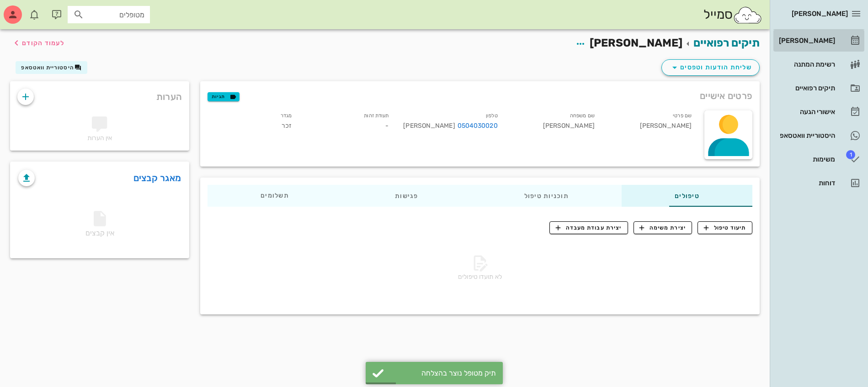 This screenshot has height=387, width=868. I want to click on span: יצירת משימה, so click(662, 228).